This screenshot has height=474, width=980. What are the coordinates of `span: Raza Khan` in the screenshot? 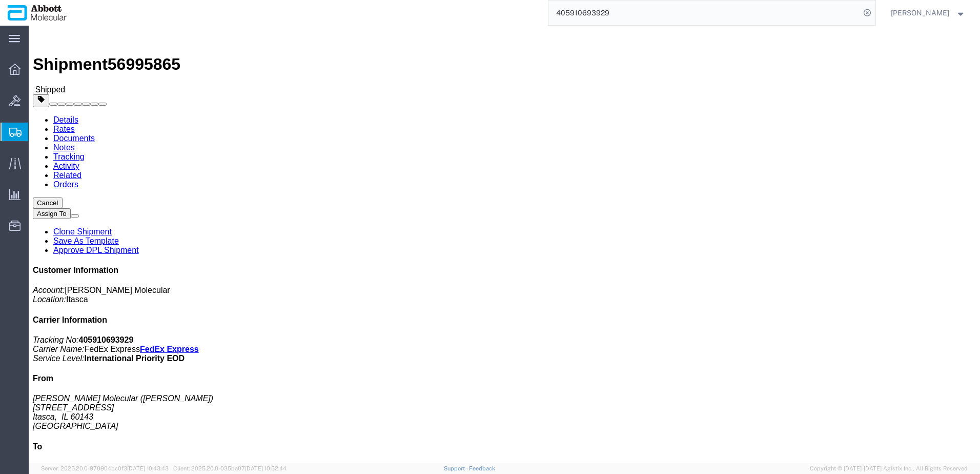 It's located at (920, 13).